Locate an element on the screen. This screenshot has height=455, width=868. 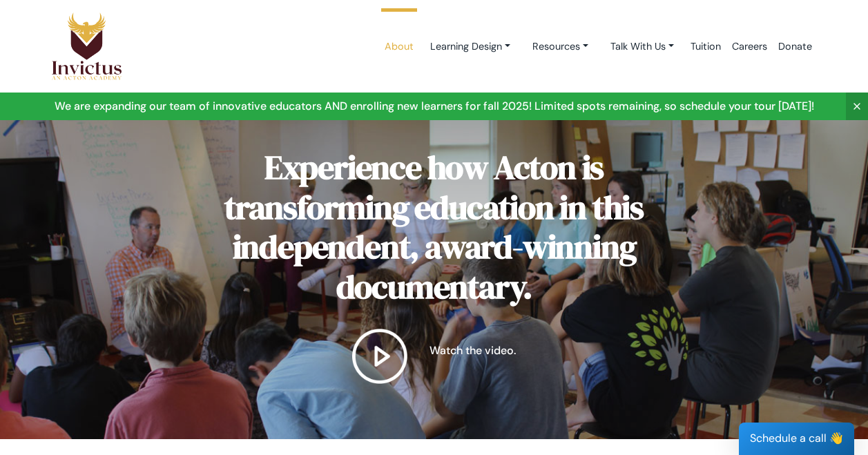
h2: Experience how Acton is transforming education in this independent, award-winning documentary. is located at coordinates (435, 227).